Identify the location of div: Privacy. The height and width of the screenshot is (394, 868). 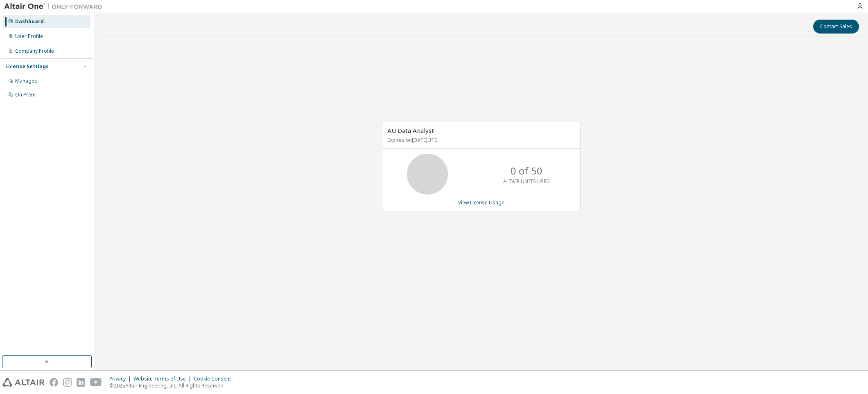
(121, 379).